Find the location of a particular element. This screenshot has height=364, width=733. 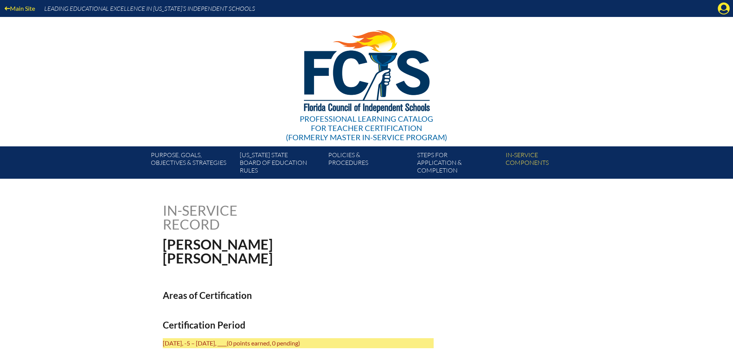

div: Professional Learning Catalog (formerly Master In-service Program) is located at coordinates (366, 128).